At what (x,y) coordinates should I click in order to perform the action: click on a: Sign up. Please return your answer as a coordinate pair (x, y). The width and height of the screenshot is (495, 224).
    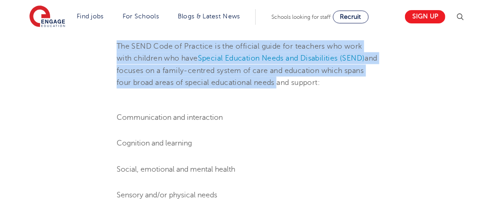
    Looking at the image, I should click on (425, 17).